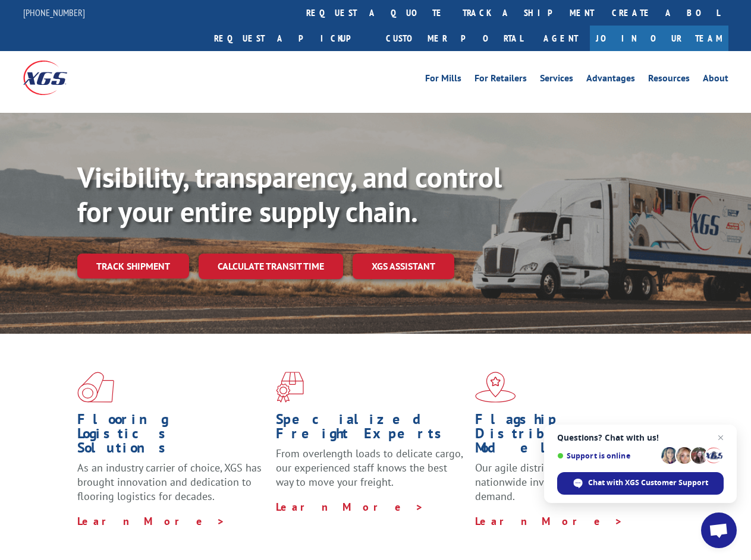 The image size is (751, 560). Describe the element at coordinates (715, 80) in the screenshot. I see `a: About` at that location.